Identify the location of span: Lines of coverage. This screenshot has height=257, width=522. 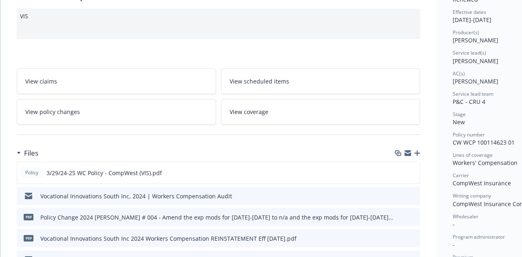
(472, 155).